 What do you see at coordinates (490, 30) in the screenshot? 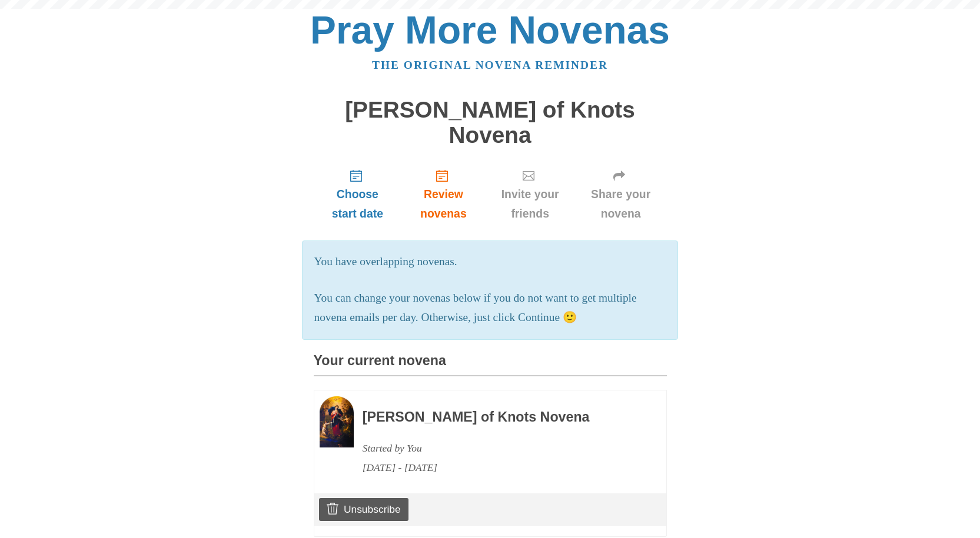
I see `a: Pray More Novenas` at bounding box center [490, 30].